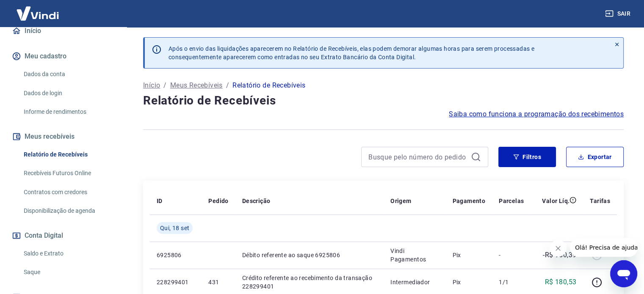  I want to click on p: Origem, so click(400, 201).